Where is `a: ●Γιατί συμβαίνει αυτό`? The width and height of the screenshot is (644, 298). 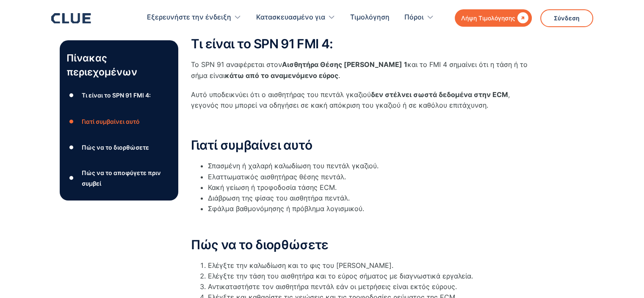 a: ●Γιατί συμβαίνει αυτό is located at coordinates (119, 121).